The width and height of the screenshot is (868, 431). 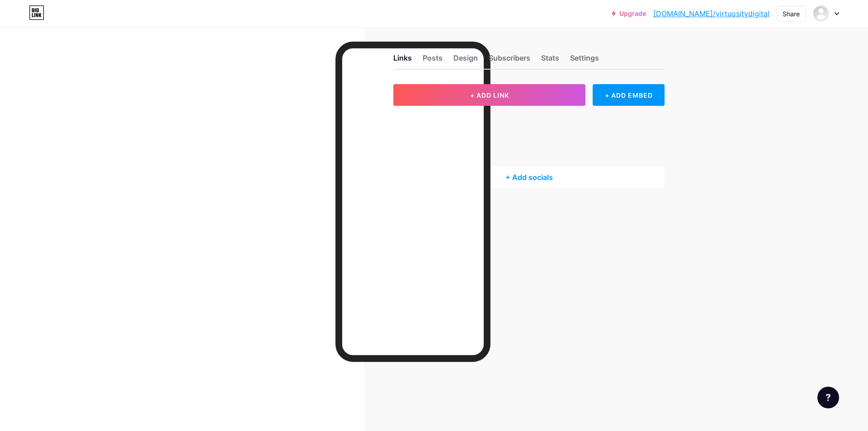 What do you see at coordinates (529, 177) in the screenshot?
I see `div: + Add socials` at bounding box center [529, 177].